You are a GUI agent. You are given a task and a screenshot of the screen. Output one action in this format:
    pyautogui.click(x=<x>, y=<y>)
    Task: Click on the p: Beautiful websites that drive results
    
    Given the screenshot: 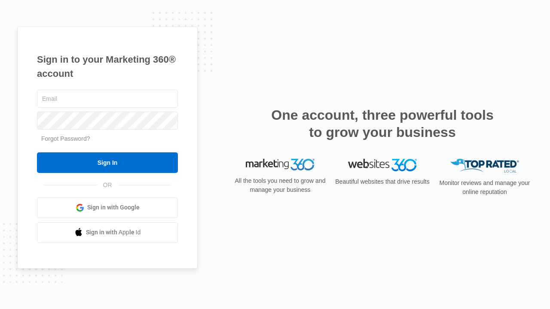 What is the action you would take?
    pyautogui.click(x=382, y=182)
    